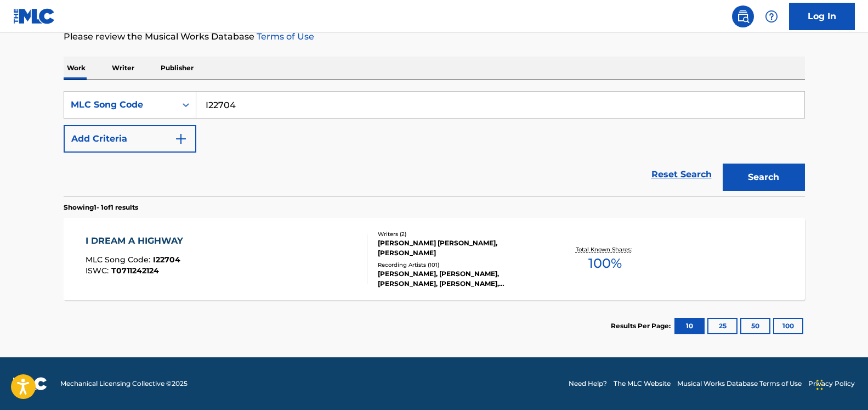 The width and height of the screenshot is (868, 410). Describe the element at coordinates (137, 240) in the screenshot. I see `div: I DREAM A HIGHWAY` at that location.